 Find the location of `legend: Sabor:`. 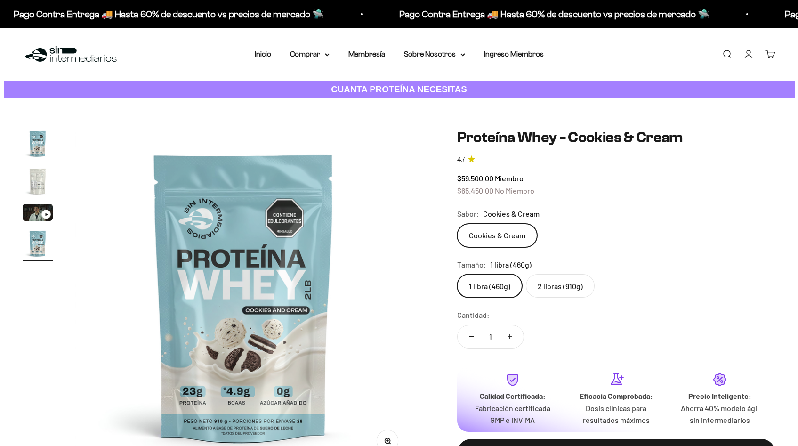

legend: Sabor: is located at coordinates (468, 214).